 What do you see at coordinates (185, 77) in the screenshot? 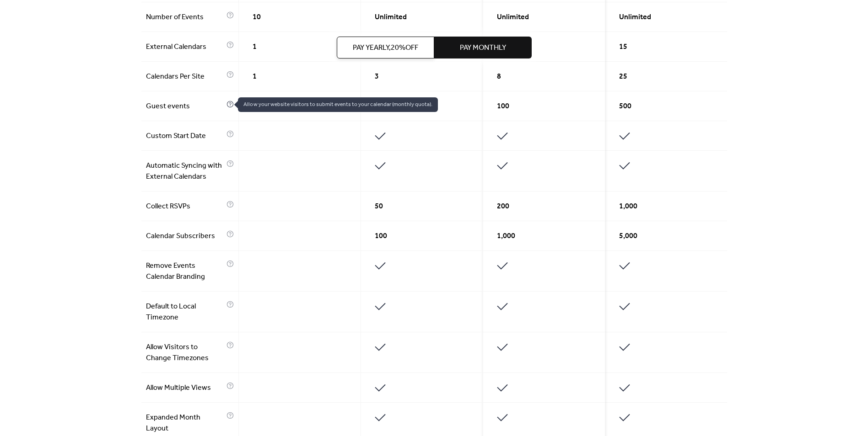
I see `span: Calendars Per Site` at bounding box center [185, 77].